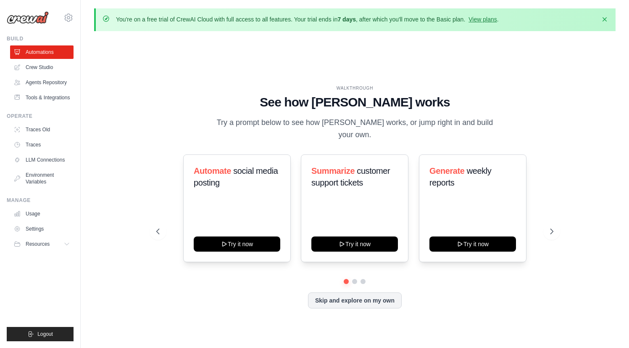 Image resolution: width=629 pixels, height=348 pixels. I want to click on div: Operate, so click(40, 116).